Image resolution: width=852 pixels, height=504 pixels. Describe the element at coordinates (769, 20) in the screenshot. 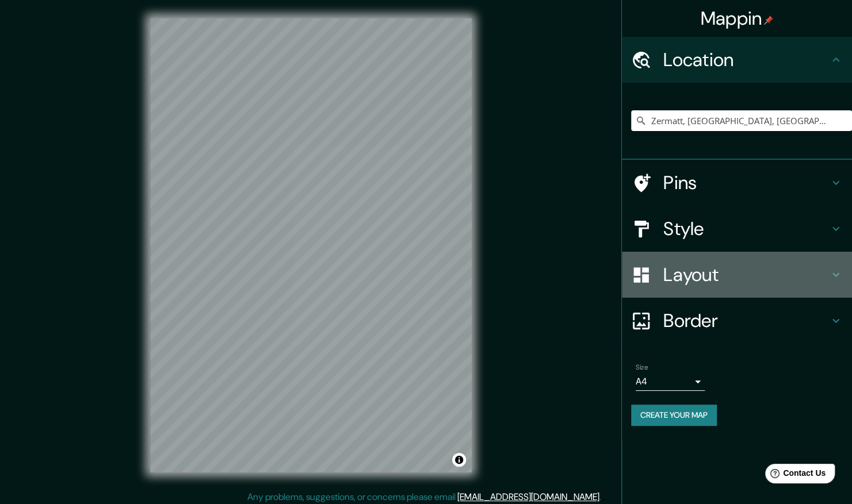

I see `img: pin-icon.png` at that location.